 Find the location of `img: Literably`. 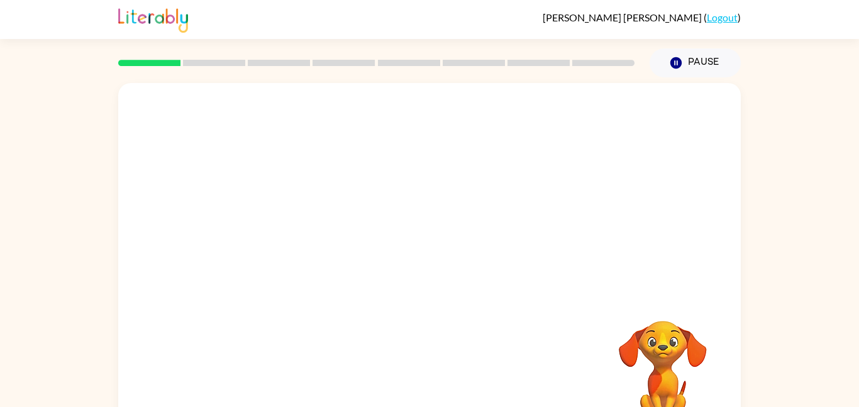

img: Literably is located at coordinates (153, 19).